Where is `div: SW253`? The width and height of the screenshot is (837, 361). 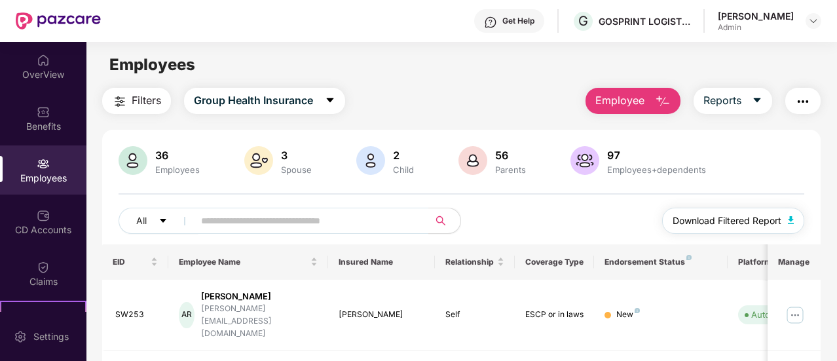
div: SW253 is located at coordinates (137, 314).